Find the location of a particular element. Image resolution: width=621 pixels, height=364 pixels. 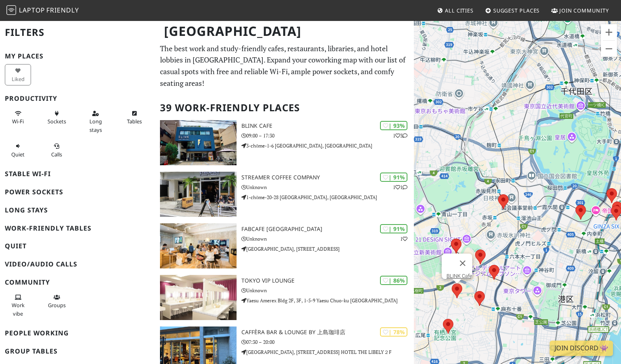

button: Groups is located at coordinates (57, 301).